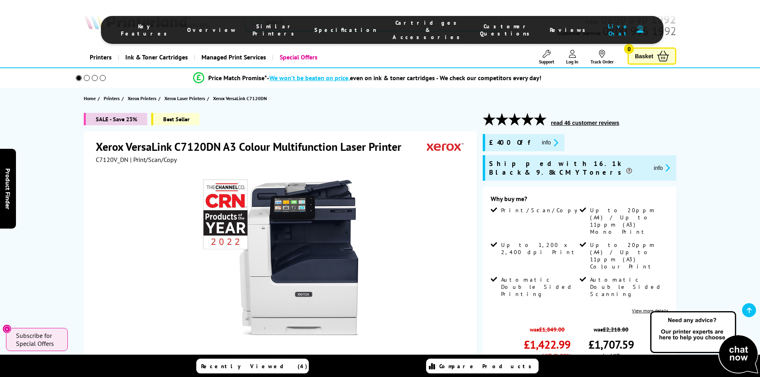  I want to click on a: Special Offers, so click(298, 57).